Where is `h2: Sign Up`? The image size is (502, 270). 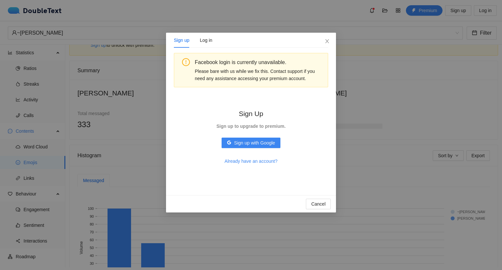 h2: Sign Up is located at coordinates (251, 114).